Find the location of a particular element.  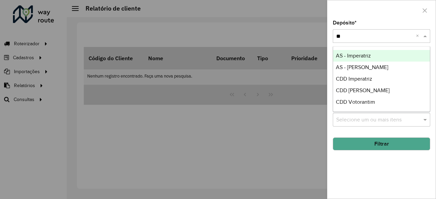

span: Clear all is located at coordinates (419, 36).